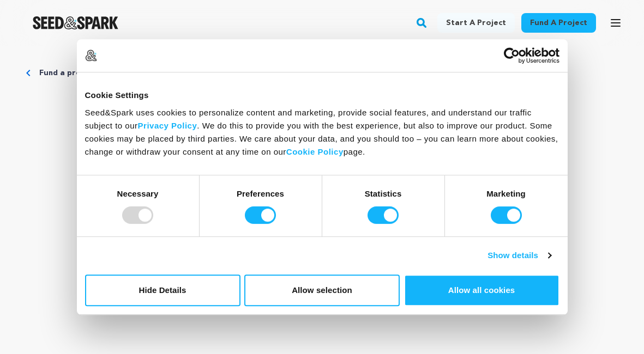  Describe the element at coordinates (476, 23) in the screenshot. I see `a: Start a project` at that location.